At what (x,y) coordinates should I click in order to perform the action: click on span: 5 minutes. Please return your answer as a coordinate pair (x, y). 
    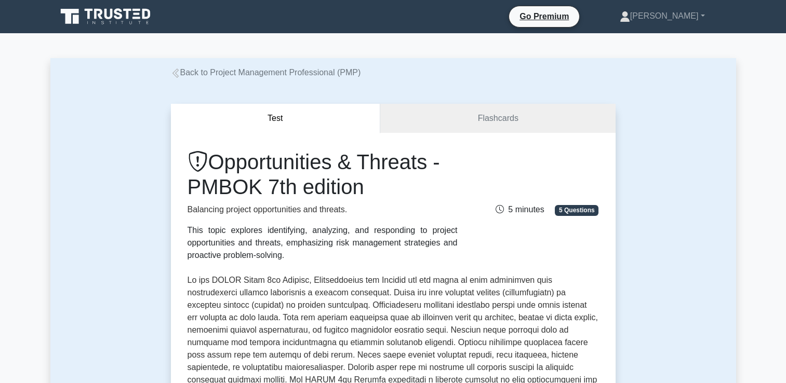
    Looking at the image, I should click on (519, 209).